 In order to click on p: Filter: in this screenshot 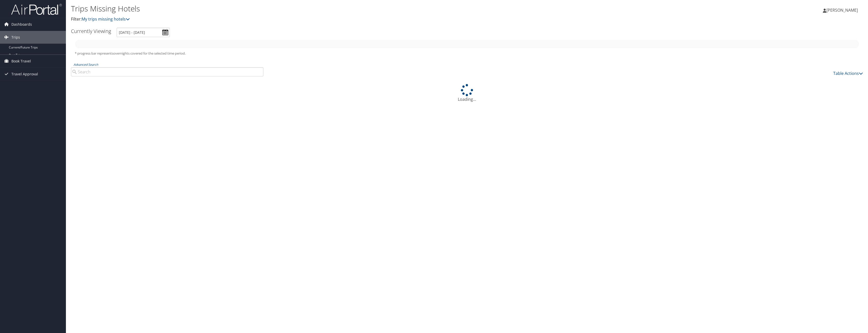, I will do `click(335, 19)`.